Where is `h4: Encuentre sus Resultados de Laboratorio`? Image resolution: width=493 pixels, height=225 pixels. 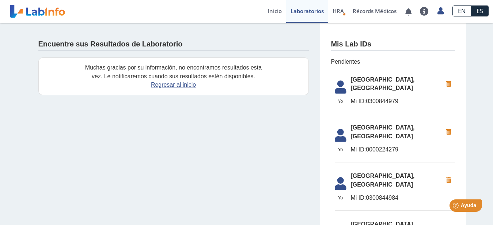
h4: Encuentre sus Resultados de Laboratorio is located at coordinates (110, 44).